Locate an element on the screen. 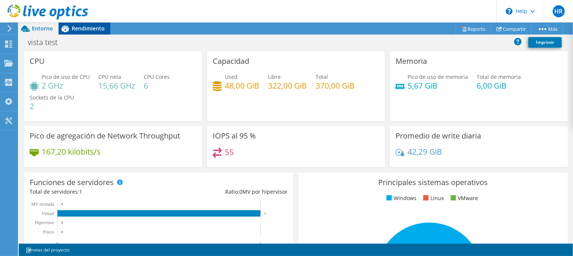  div: Ratio: MV por hipervisor is located at coordinates (223, 192).